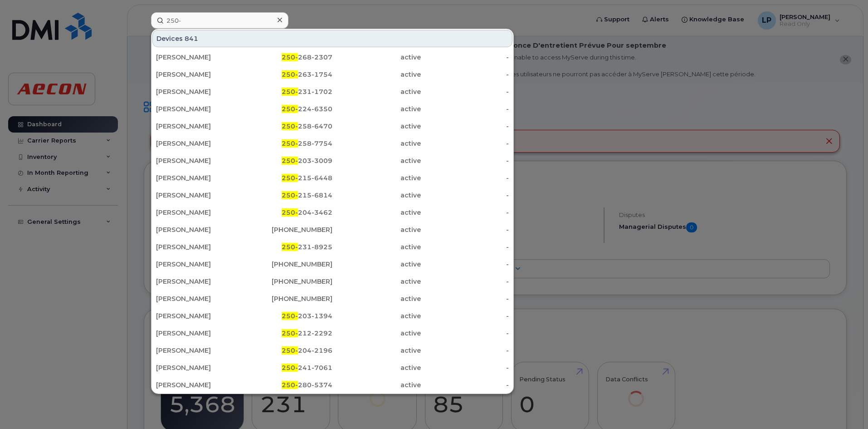 The height and width of the screenshot is (429, 868). I want to click on span: 841, so click(191, 39).